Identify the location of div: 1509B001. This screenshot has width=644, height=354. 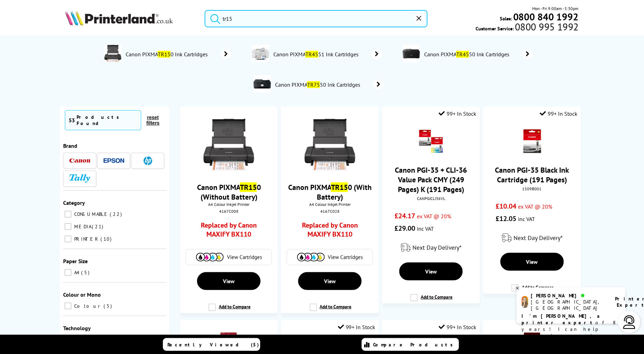
(532, 188).